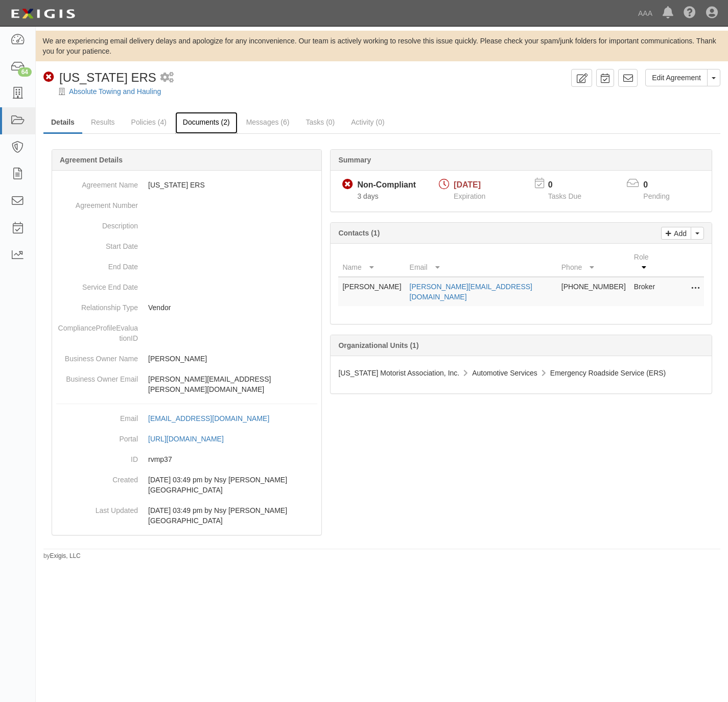  I want to click on dt: Service End Date, so click(97, 285).